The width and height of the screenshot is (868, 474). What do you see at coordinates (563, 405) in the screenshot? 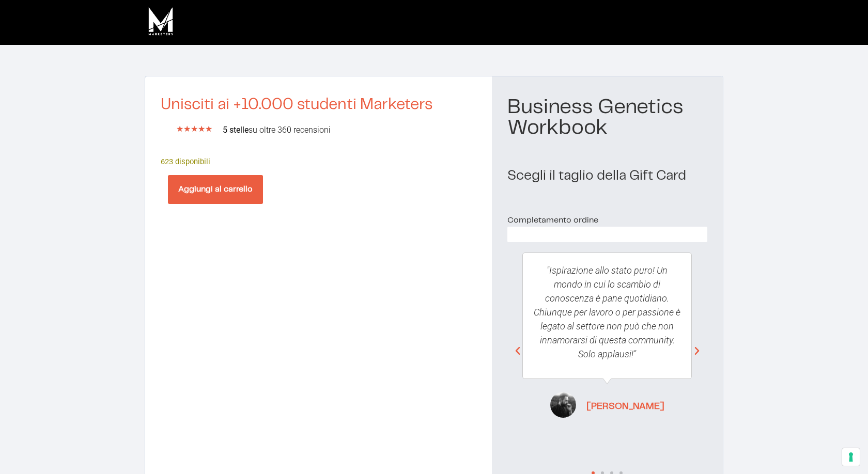
I see `img: Antonio Leone` at bounding box center [563, 405].